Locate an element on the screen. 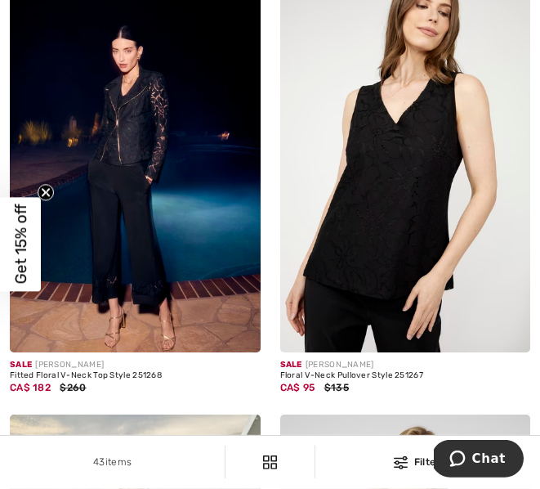 Image resolution: width=540 pixels, height=489 pixels. span: Get 15% off is located at coordinates (20, 244).